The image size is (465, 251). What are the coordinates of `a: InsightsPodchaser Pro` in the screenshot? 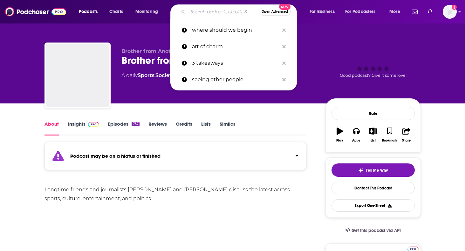 It's located at (83, 128).